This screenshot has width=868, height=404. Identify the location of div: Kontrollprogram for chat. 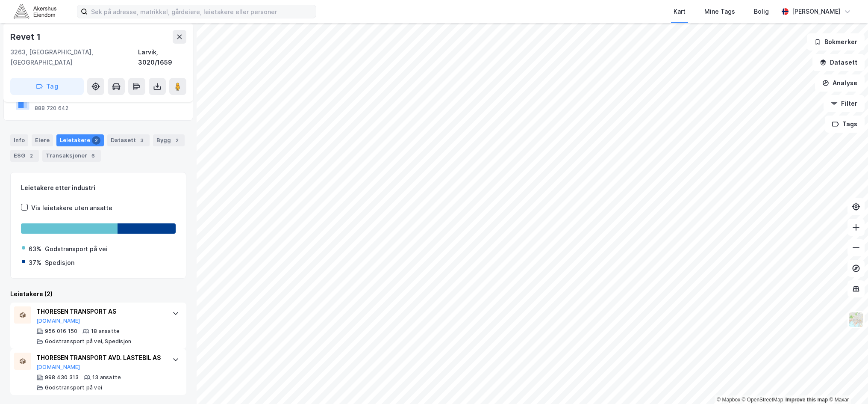
(847, 383).